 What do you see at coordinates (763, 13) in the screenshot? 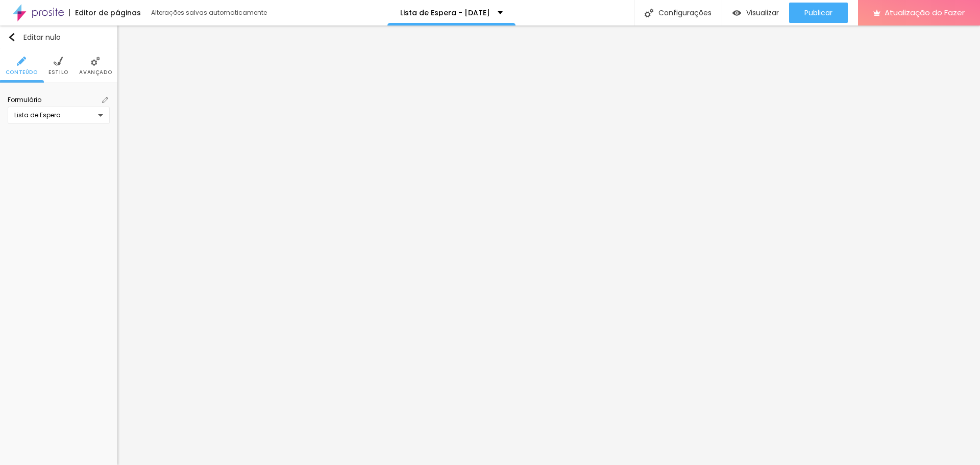
I see `font: Visualizar` at bounding box center [763, 13].